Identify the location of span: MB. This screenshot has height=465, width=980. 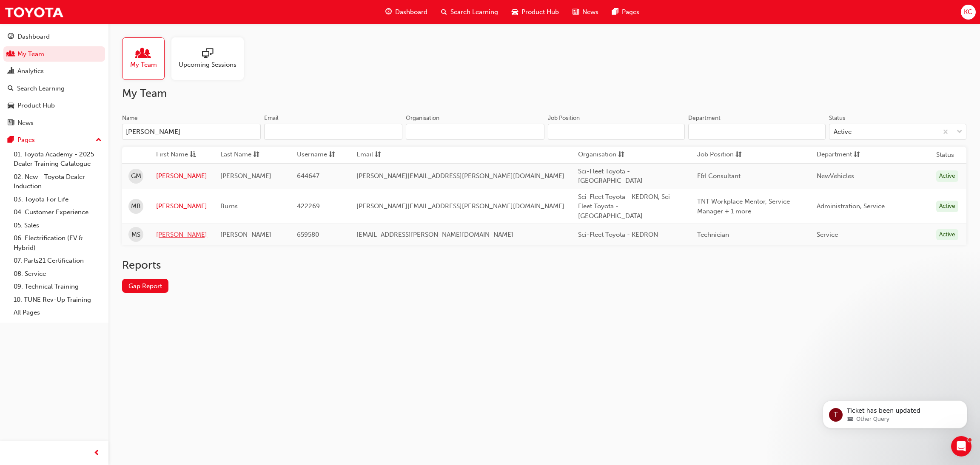
(136, 206).